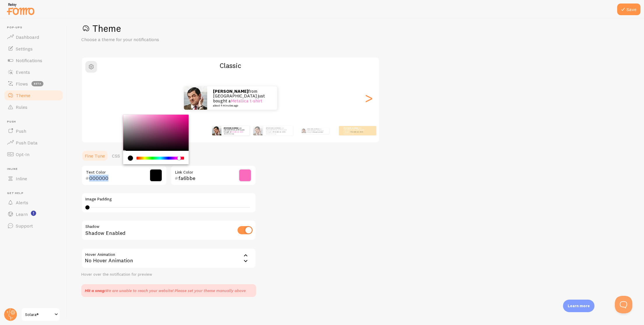 The height and width of the screenshot is (325, 644). Describe the element at coordinates (21, 9) in the screenshot. I see `img: fomo-relay-logo-orange.svg` at that location.